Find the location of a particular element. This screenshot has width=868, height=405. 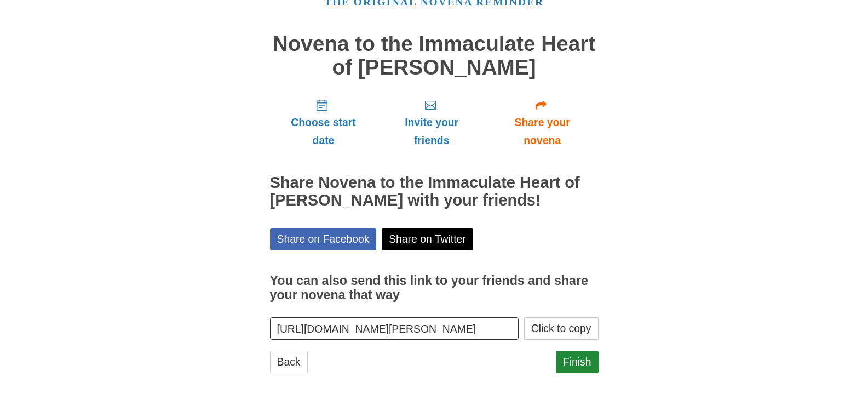

a: Share your novena is located at coordinates (542, 122).